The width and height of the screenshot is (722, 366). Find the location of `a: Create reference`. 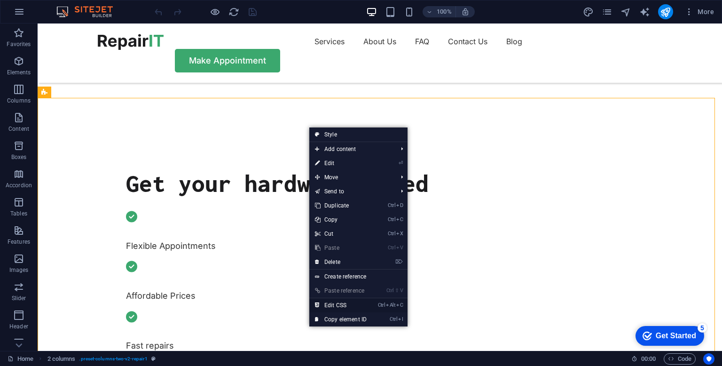

a: Create reference is located at coordinates (358, 276).